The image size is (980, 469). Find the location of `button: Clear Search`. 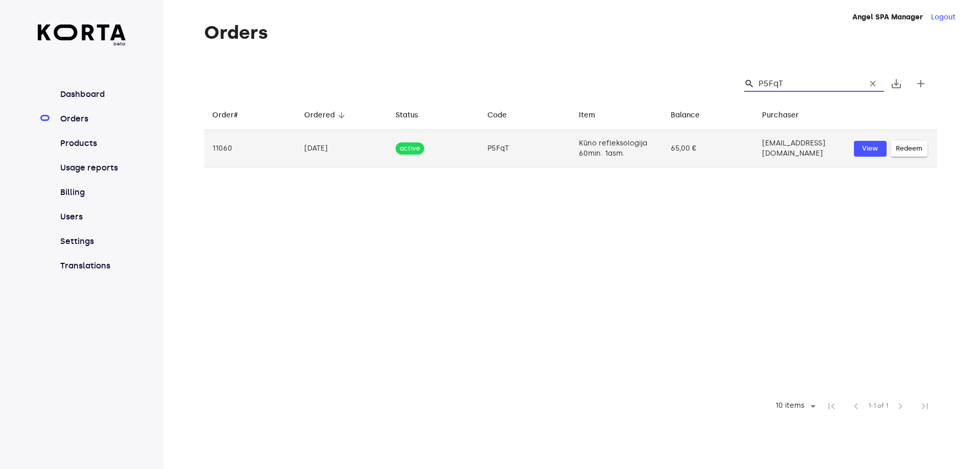

button: Clear Search is located at coordinates (873, 84).